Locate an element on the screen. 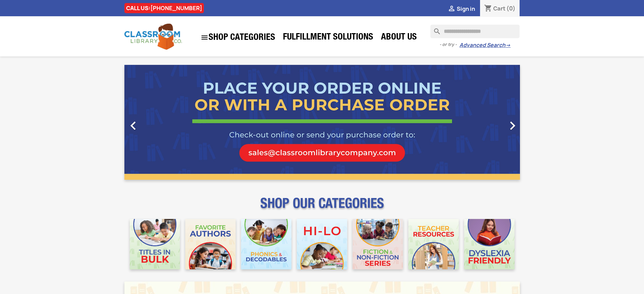 The image size is (644, 294). div: CALL US: is located at coordinates (164, 8).